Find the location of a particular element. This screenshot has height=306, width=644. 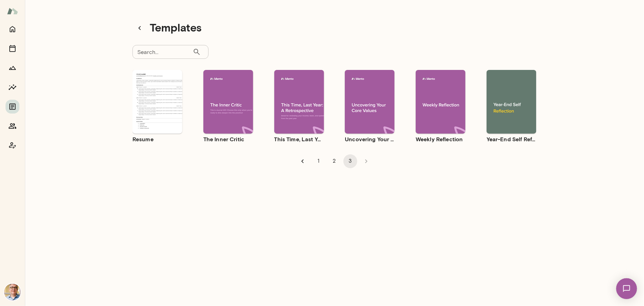

button: Growth Plan is located at coordinates (12, 68).